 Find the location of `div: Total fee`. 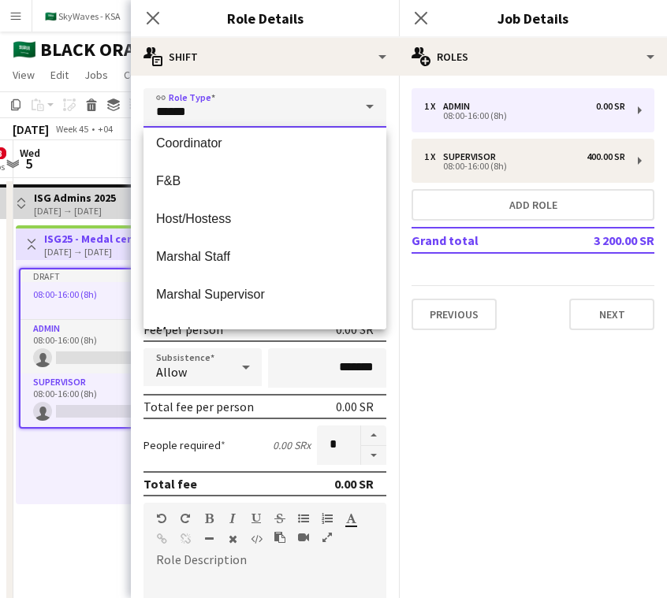

div: Total fee is located at coordinates (170, 484).